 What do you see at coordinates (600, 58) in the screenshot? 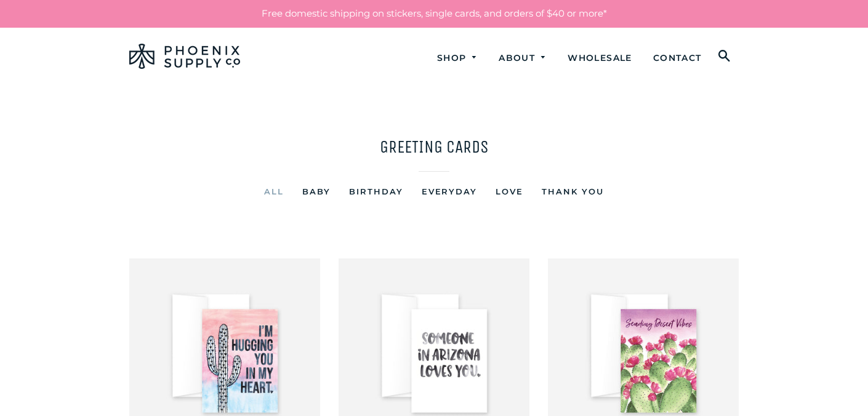
I see `a: Wholesale` at bounding box center [600, 58].